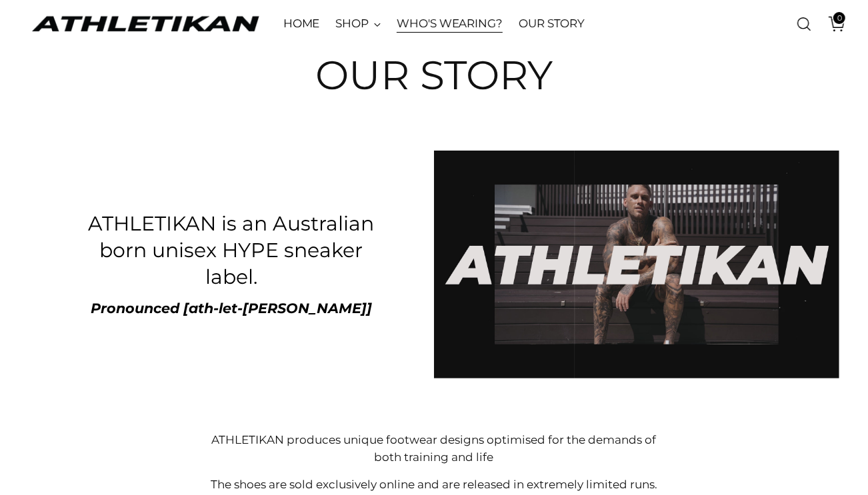 Image resolution: width=868 pixels, height=495 pixels. Describe the element at coordinates (146, 23) in the screenshot. I see `a: ATHLETIKAN` at that location.